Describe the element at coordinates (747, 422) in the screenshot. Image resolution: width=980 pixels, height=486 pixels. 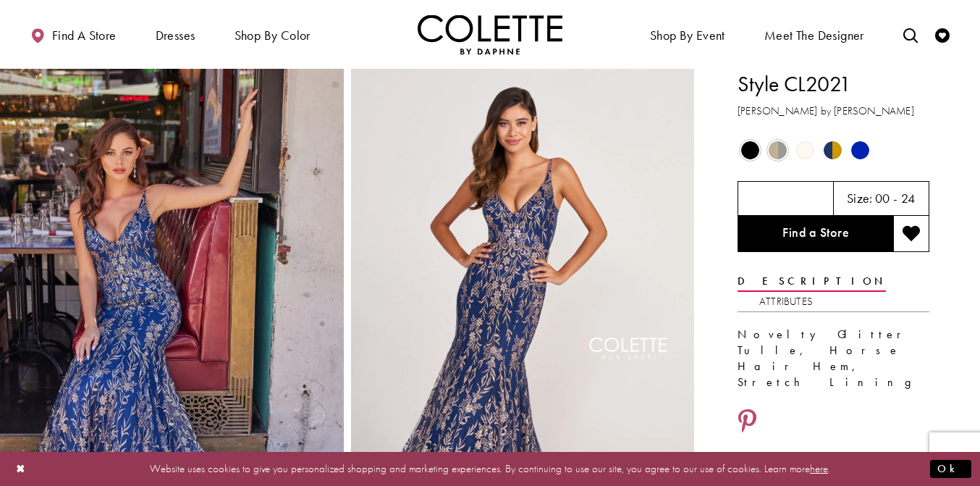
I see `a: Share using Pinterest - Opens in new tab` at that location.